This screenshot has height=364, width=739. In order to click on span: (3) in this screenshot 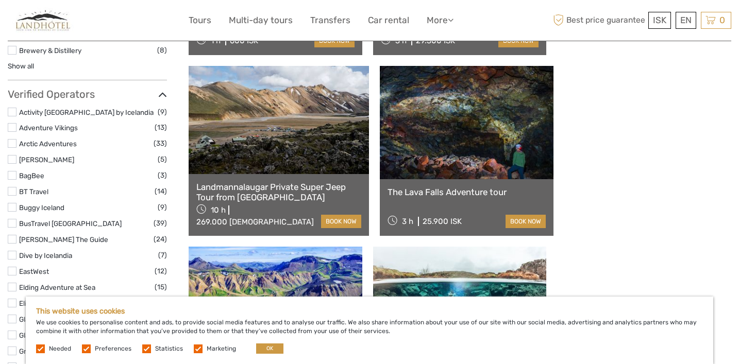, I will do `click(162, 175)`.